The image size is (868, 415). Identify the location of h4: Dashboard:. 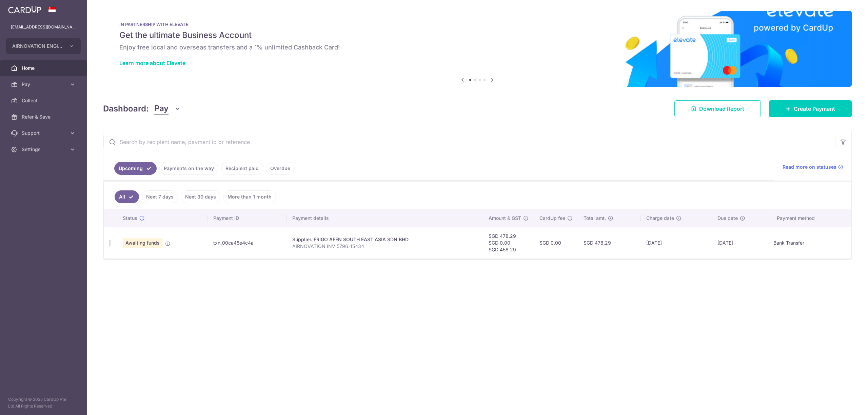
(126, 109).